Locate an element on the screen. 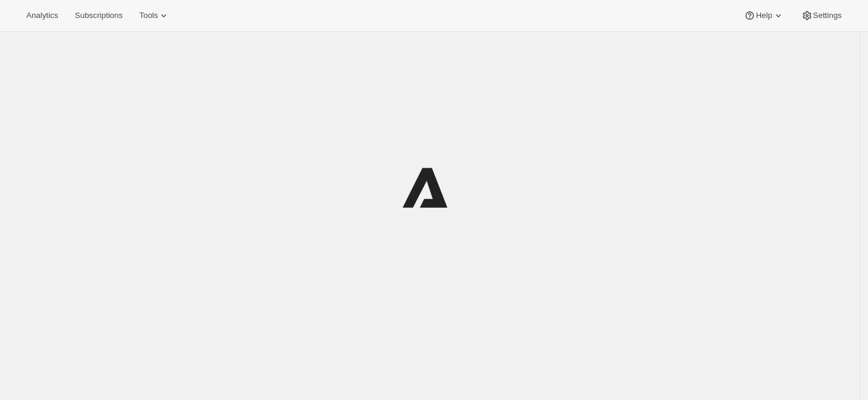 This screenshot has width=868, height=400. button: Tools is located at coordinates (154, 15).